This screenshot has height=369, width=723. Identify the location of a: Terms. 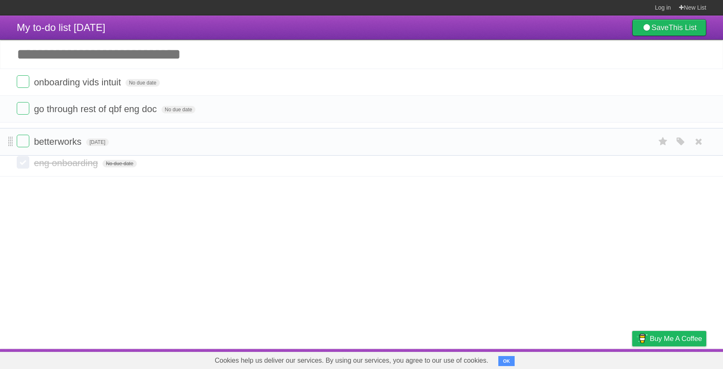
(602, 359).